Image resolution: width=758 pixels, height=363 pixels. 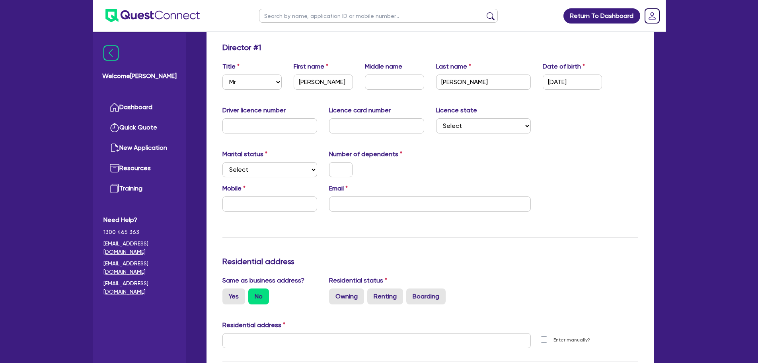 I want to click on label: Number of dependents, so click(x=366, y=154).